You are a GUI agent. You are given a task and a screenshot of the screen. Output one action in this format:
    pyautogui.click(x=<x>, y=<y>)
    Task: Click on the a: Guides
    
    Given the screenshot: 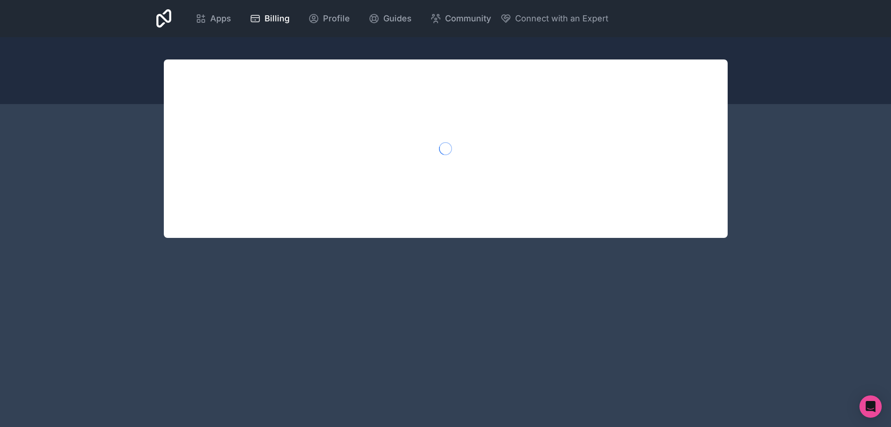 What is the action you would take?
    pyautogui.click(x=390, y=19)
    